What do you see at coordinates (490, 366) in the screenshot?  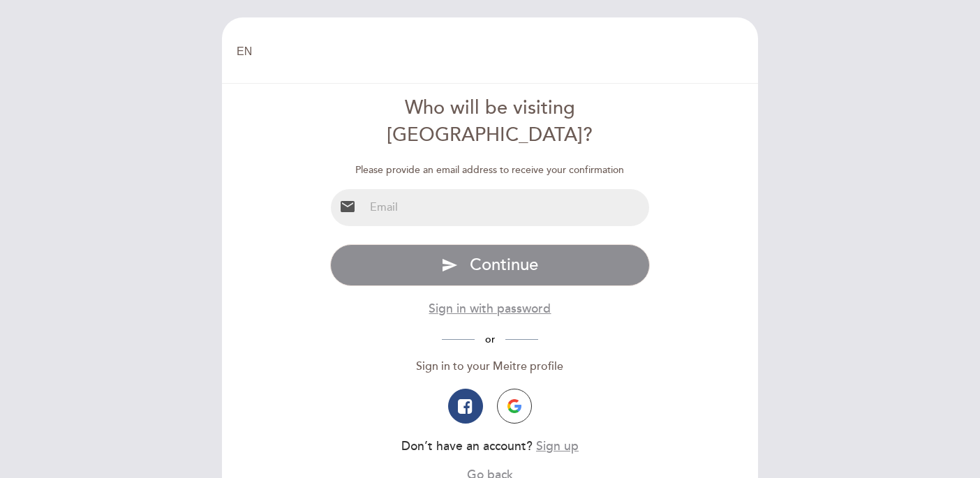 I see `div: Sign in to your Meitre profile` at bounding box center [490, 366].